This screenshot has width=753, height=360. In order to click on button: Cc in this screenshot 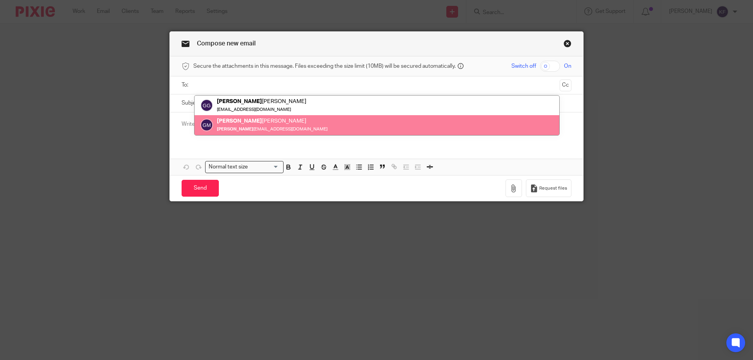, I will do `click(565, 85)`.